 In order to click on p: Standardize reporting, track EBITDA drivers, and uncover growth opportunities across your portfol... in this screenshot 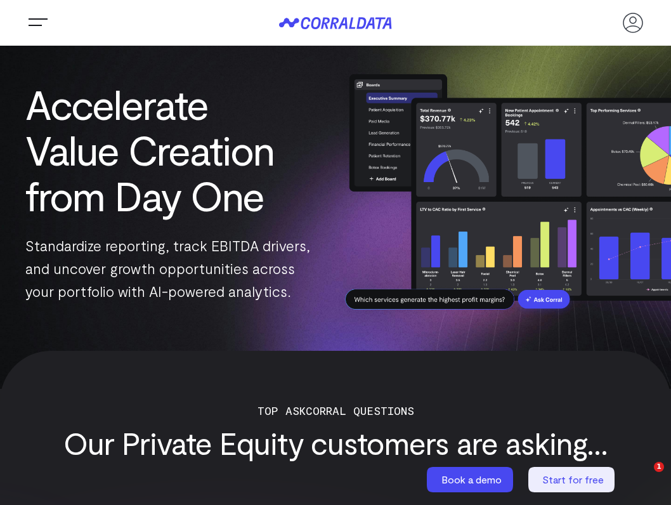, I will do `click(167, 268)`.